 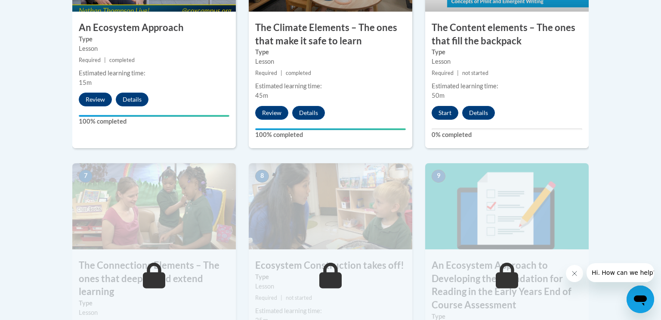 I want to click on label: 0% completed, so click(x=507, y=135).